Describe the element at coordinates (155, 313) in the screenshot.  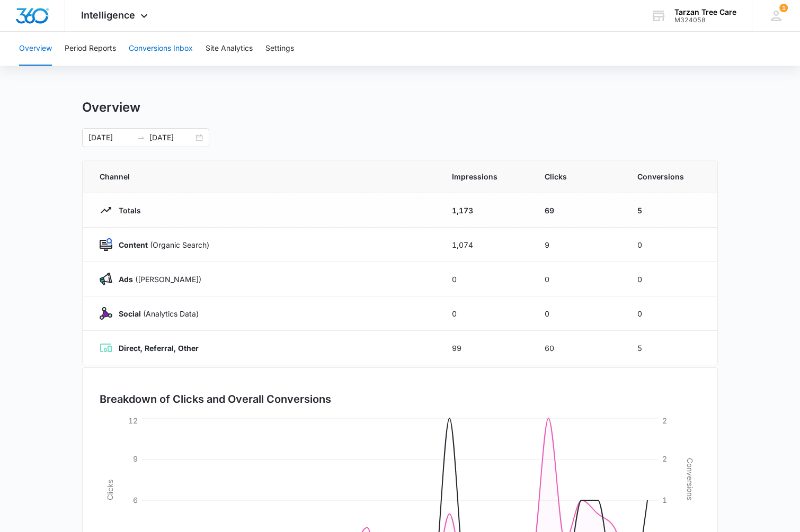
I see `p: (Analytics Data)` at that location.